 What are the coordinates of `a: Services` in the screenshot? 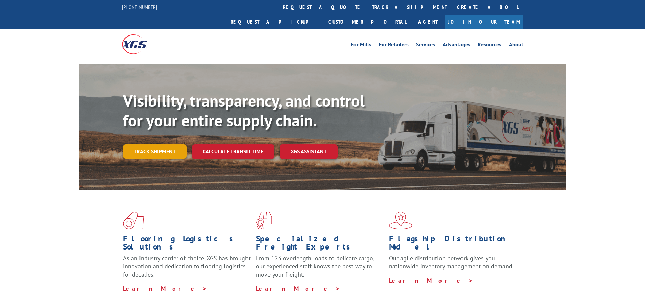 It's located at (425, 46).